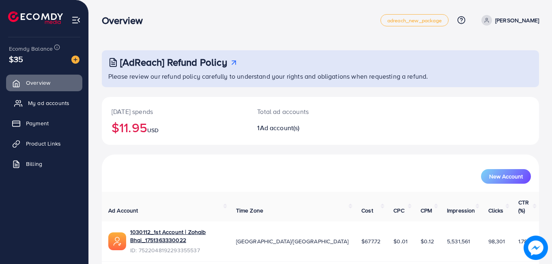 The image size is (552, 264). Describe the element at coordinates (76, 20) in the screenshot. I see `img: menu` at that location.